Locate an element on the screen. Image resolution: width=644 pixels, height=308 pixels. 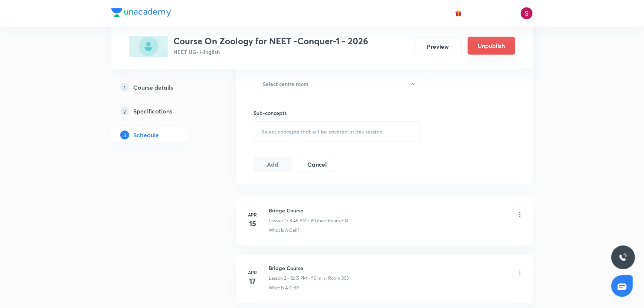
h4: 17 is located at coordinates (253, 281).